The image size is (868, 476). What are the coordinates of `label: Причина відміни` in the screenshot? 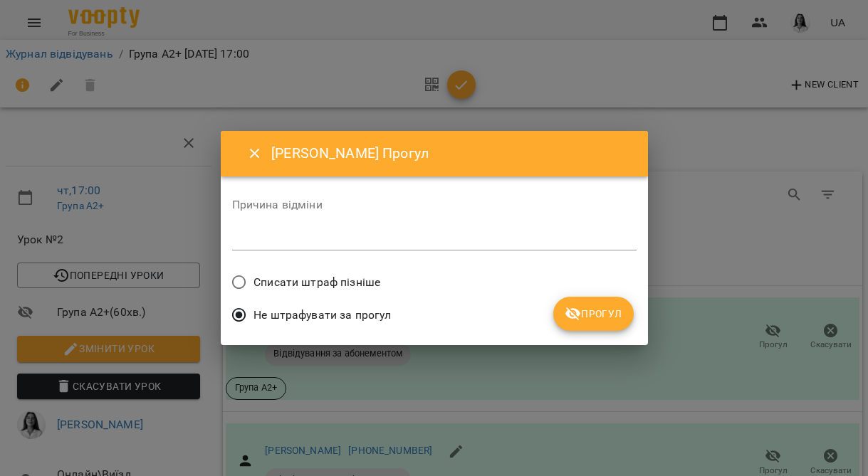 It's located at (435, 205).